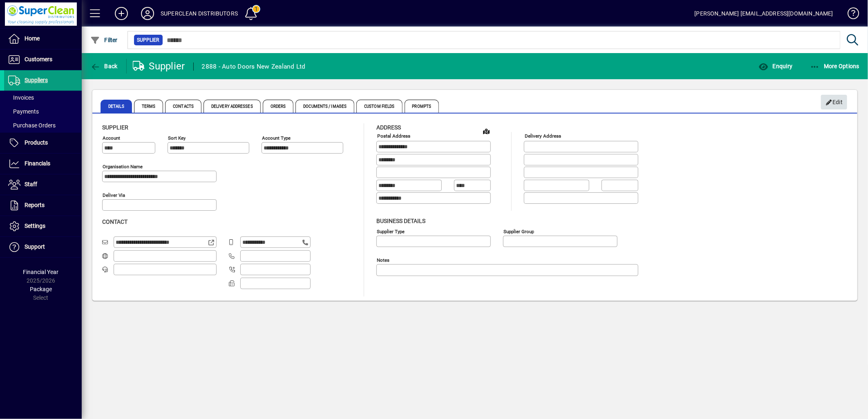 This screenshot has height=419, width=868. What do you see at coordinates (401, 221) in the screenshot?
I see `span: Business details` at bounding box center [401, 221].